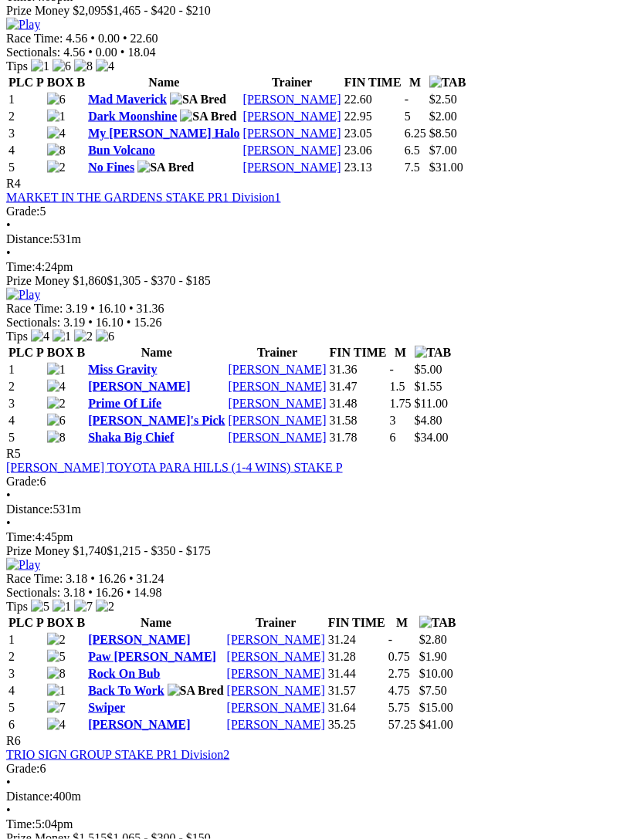 This screenshot has height=839, width=644. What do you see at coordinates (56, 151) in the screenshot?
I see `img: 8` at bounding box center [56, 151].